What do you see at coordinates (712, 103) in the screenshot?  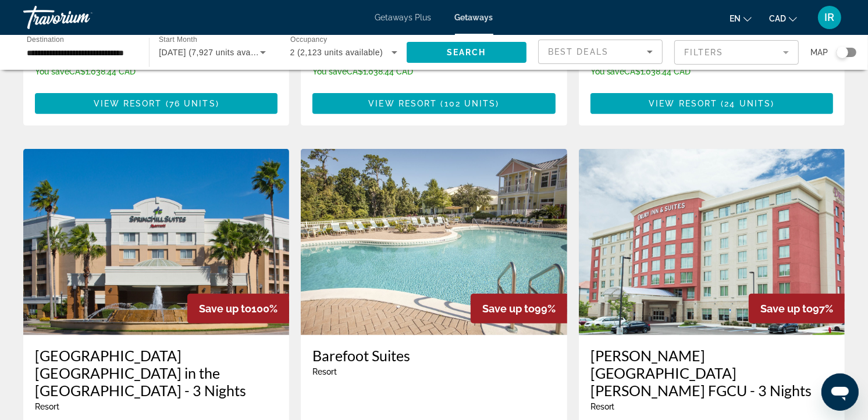 I see `a: View Resort(24 units)` at bounding box center [712, 103].